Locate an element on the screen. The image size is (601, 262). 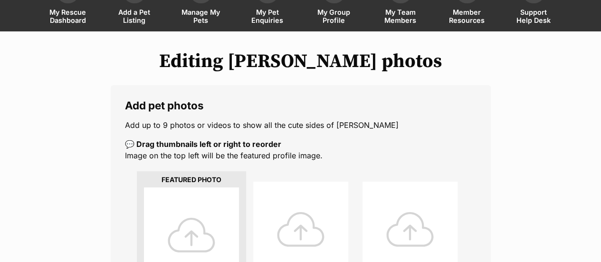
span: Member Resources is located at coordinates (467, 16).